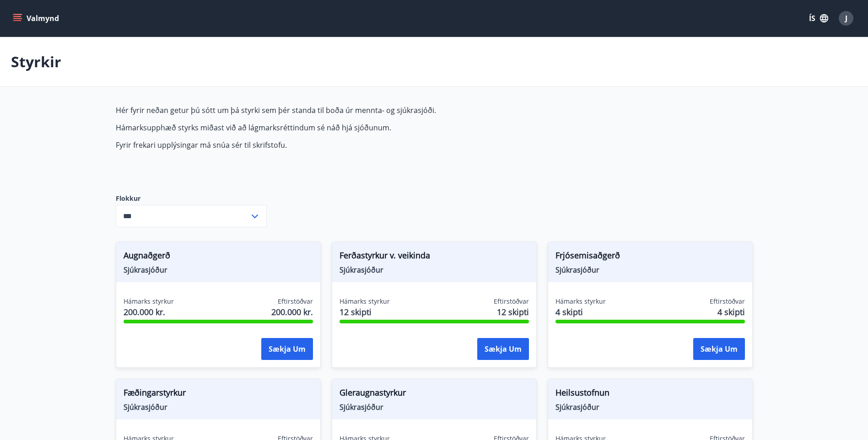  What do you see at coordinates (846, 18) in the screenshot?
I see `button: J` at bounding box center [846, 18].